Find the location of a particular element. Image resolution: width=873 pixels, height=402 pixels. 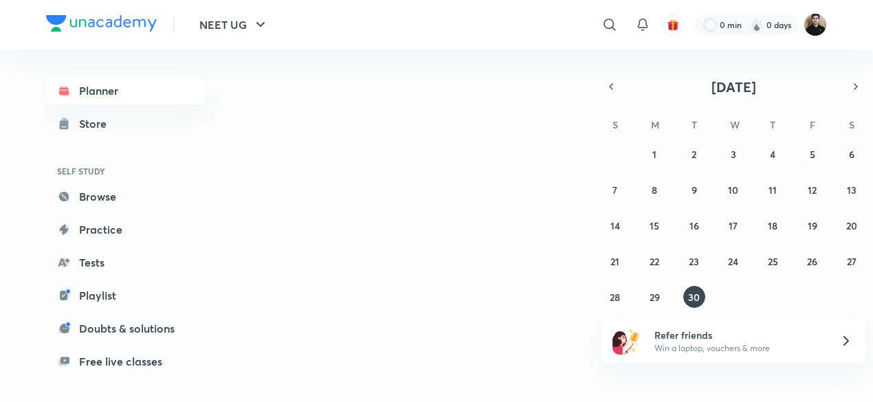

button: September 25, 2025 is located at coordinates (773, 261).